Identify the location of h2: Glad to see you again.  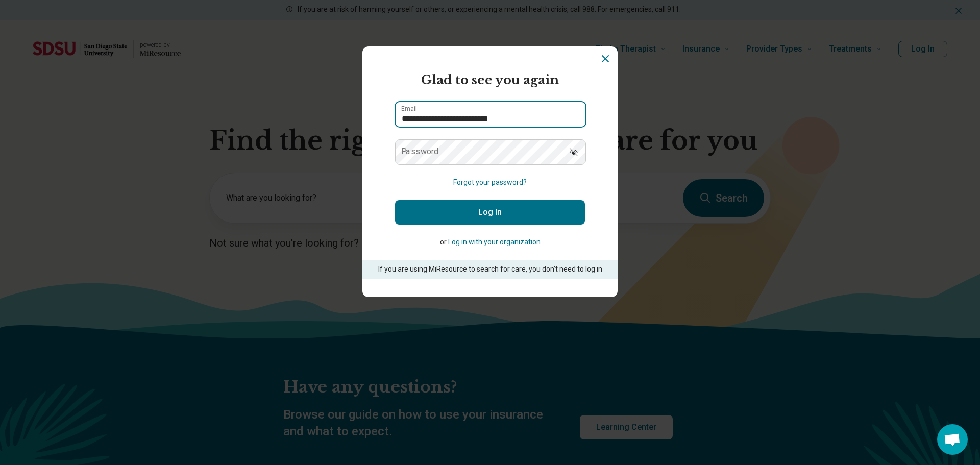
(490, 80).